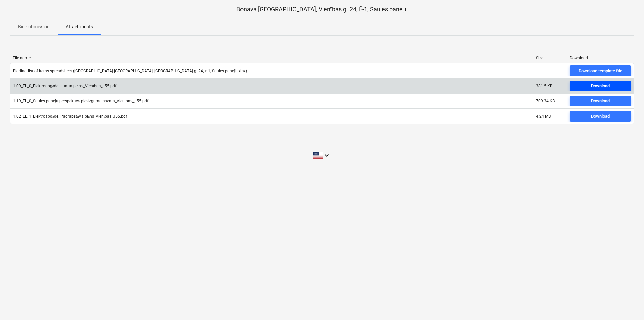 The width and height of the screenshot is (644, 320). Describe the element at coordinates (70, 116) in the screenshot. I see `div: 1.02_EL_1_Elektroapgāde. Pagrabstāva plāns_Vienības_J55.pdf` at that location.